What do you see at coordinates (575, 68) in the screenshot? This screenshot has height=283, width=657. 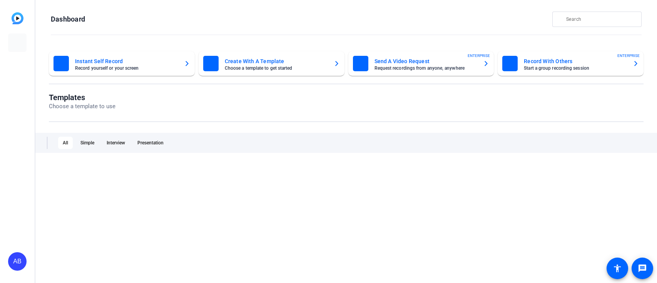 I see `mat-card-subtitle: Start a group recording session` at bounding box center [575, 68].